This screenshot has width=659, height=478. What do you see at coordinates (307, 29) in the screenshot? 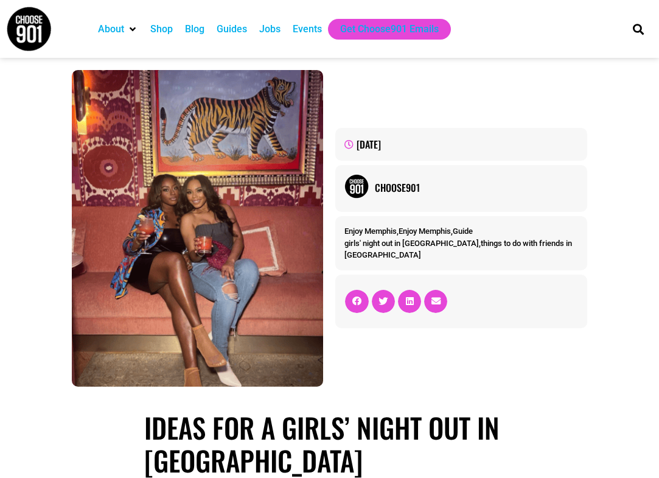
I see `div: Events` at bounding box center [307, 29].